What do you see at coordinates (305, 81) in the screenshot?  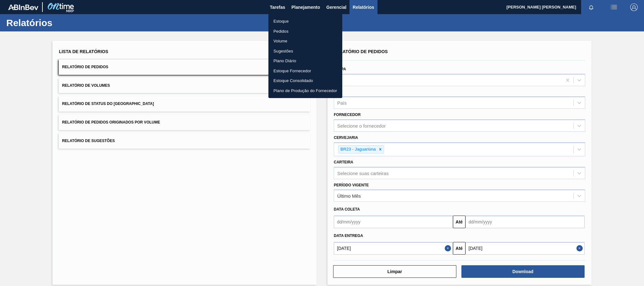 I see `a: Estoque Consolidado` at bounding box center [305, 81].